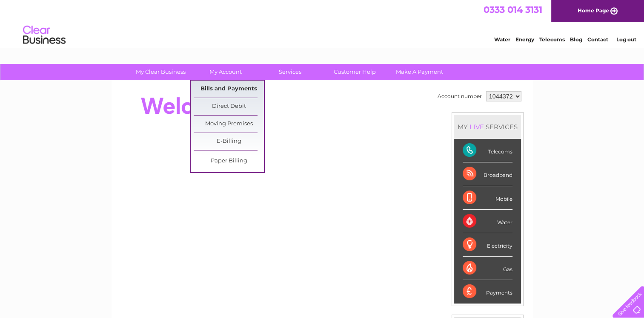 Image resolution: width=644 pixels, height=318 pixels. Describe the element at coordinates (513, 10) in the screenshot. I see `a: 0333 014 3131` at that location.